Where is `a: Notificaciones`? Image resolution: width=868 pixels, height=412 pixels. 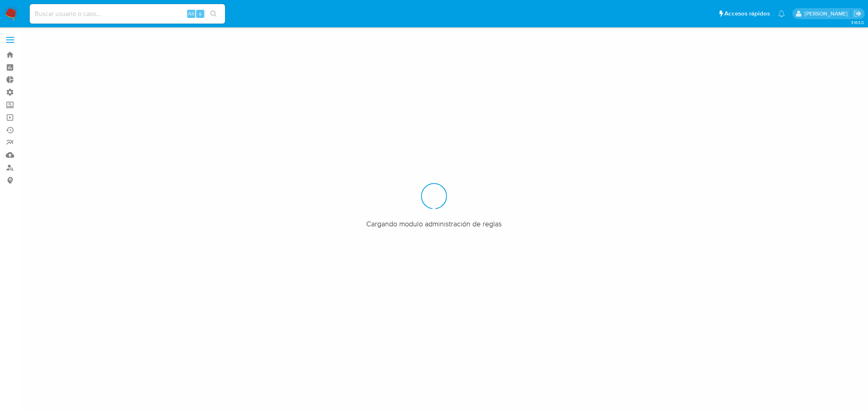 a: Notificaciones is located at coordinates (781, 14).